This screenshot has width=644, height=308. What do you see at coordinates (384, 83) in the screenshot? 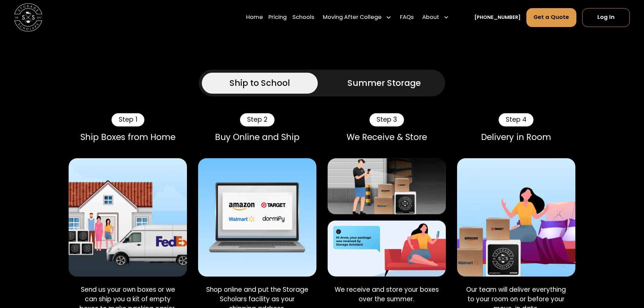
I see `div: Summer Storage` at bounding box center [384, 83].